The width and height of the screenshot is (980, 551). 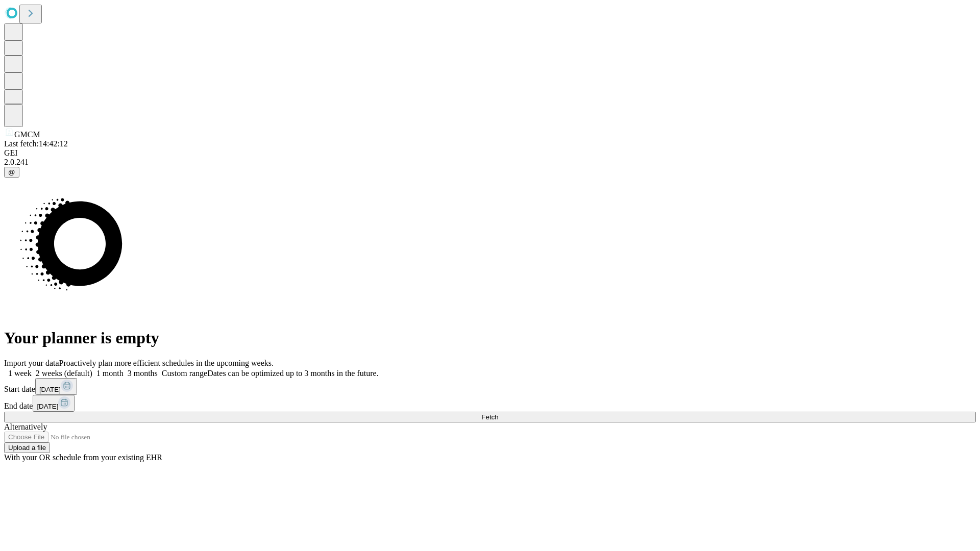 I want to click on h1: Your planner is empty, so click(x=490, y=338).